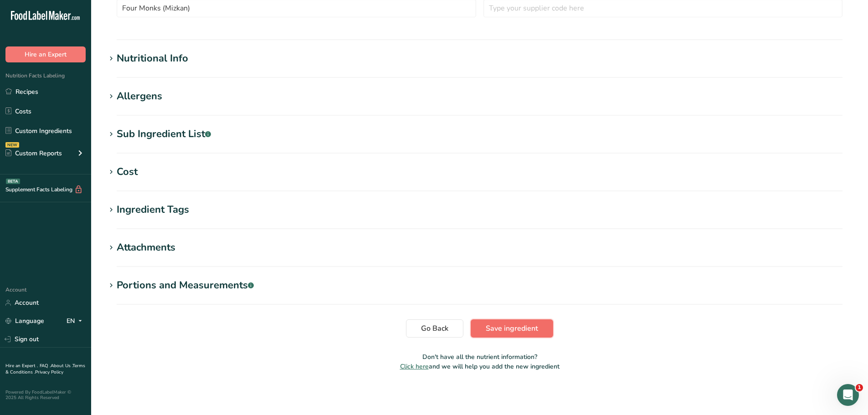 This screenshot has width=868, height=415. I want to click on div: Attachments, so click(146, 247).